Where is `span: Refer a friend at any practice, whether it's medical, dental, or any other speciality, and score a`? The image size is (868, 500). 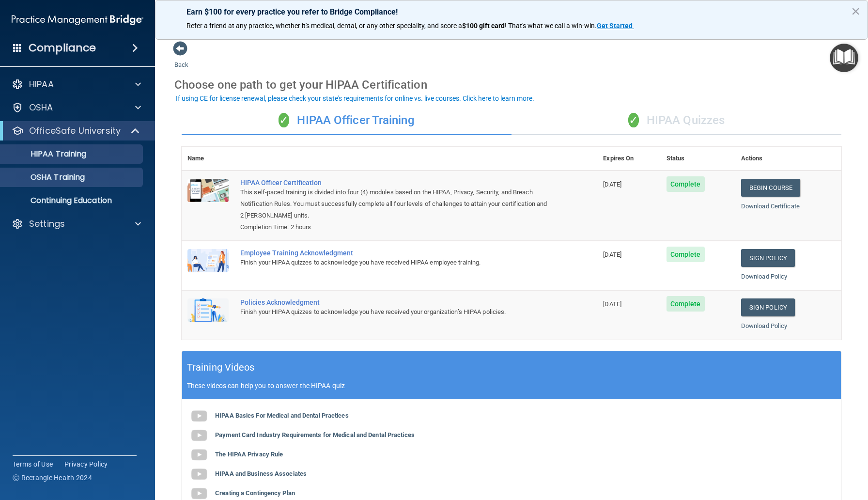
span: Refer a friend at any practice, whether it's medical, dental, or any other speciality, and score a is located at coordinates (324, 26).